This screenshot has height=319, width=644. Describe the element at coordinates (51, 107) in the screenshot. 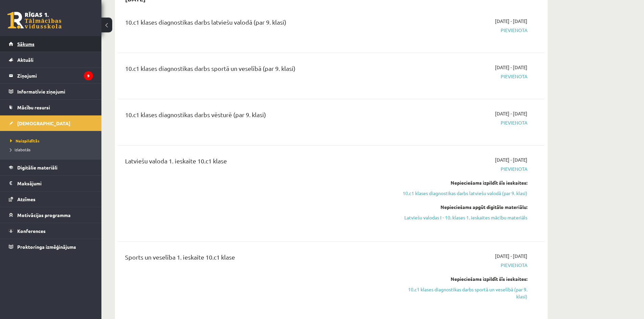

I see `a: Mācību resursi` at that location.